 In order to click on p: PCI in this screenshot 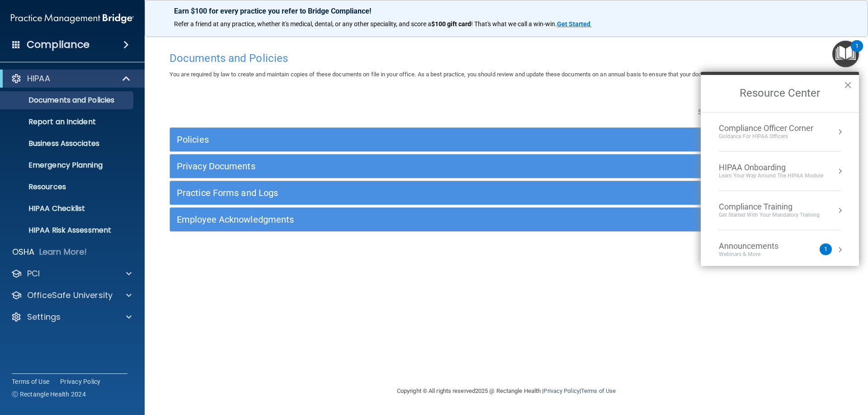, I will do `click(33, 274)`.